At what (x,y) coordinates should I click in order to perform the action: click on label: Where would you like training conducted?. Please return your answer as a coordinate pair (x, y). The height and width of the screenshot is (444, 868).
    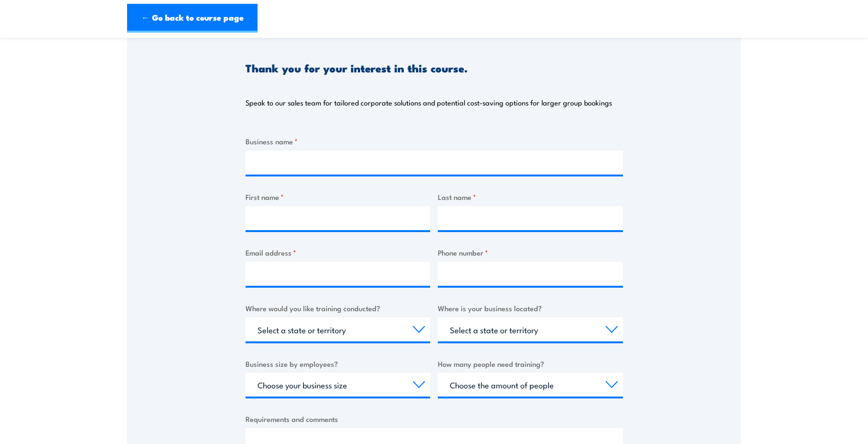
    Looking at the image, I should click on (338, 308).